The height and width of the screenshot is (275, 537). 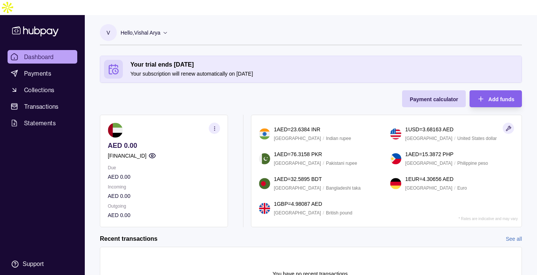 I want to click on img: gb, so click(x=264, y=209).